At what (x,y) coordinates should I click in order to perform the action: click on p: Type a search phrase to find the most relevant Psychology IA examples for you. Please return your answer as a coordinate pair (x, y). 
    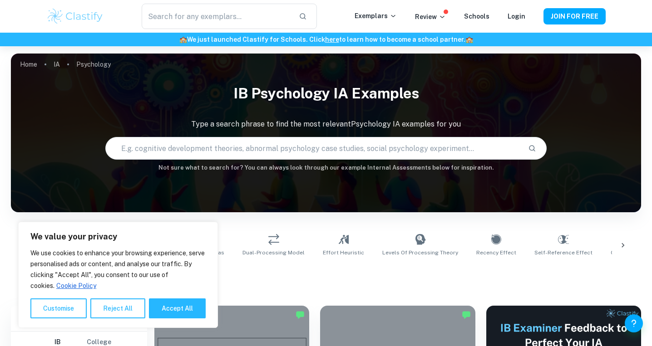
    Looking at the image, I should click on (326, 124).